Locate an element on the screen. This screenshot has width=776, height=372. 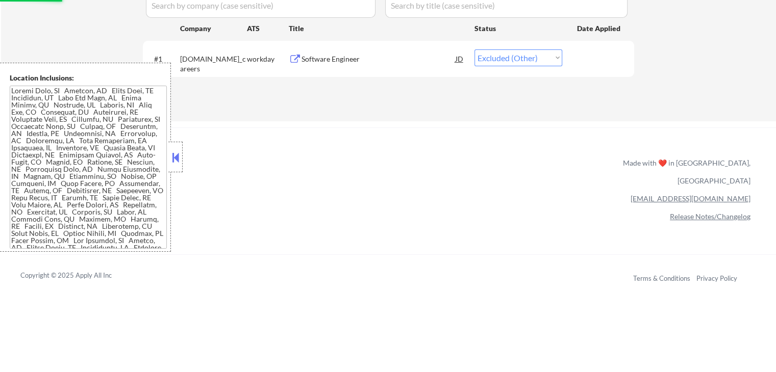
a: Terms & Conditions is located at coordinates (662, 279).